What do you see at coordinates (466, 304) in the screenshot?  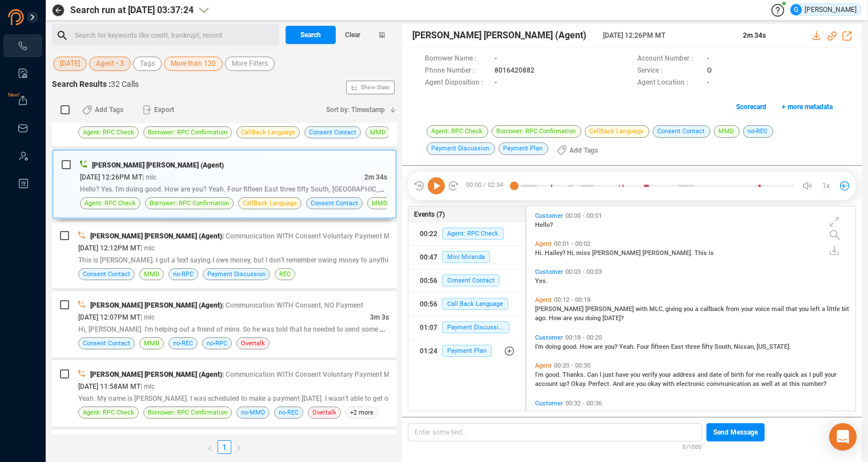 I see `button: 00:56Call Back Language` at bounding box center [466, 304].